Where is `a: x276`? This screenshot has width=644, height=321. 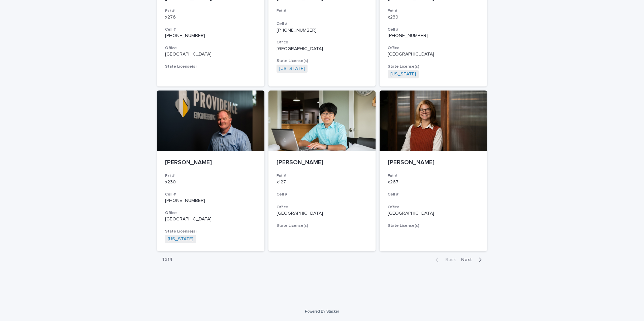
a: x276 is located at coordinates (171, 17).